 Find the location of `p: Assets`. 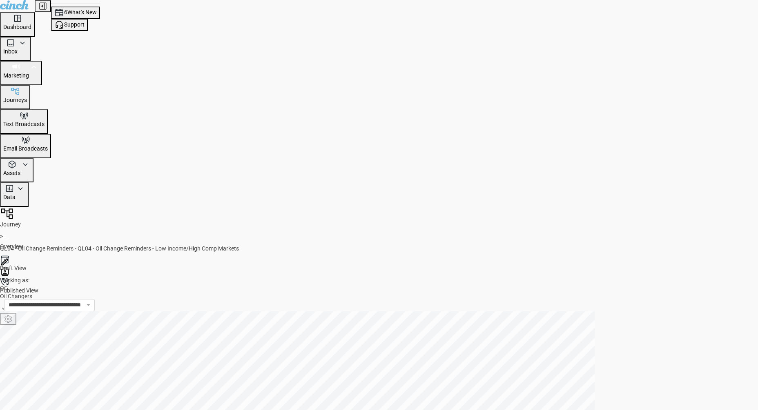

p: Assets is located at coordinates (12, 173).